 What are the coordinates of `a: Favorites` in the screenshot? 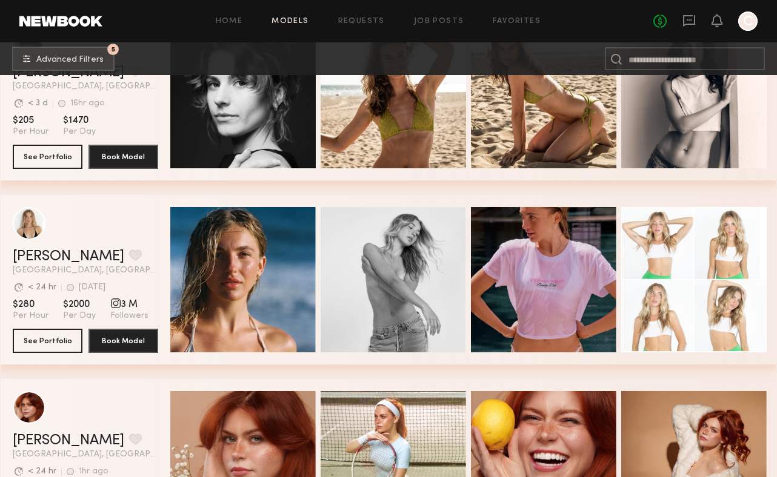 It's located at (516, 21).